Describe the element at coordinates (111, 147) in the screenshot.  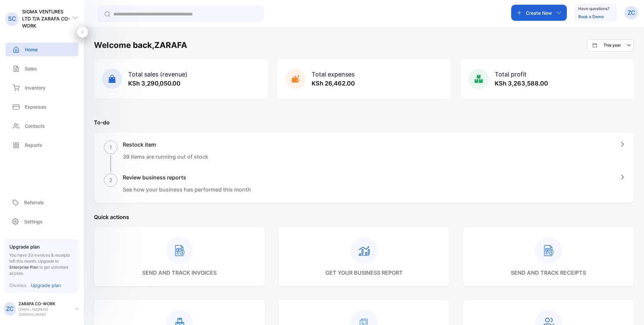
I see `p: 1` at that location.